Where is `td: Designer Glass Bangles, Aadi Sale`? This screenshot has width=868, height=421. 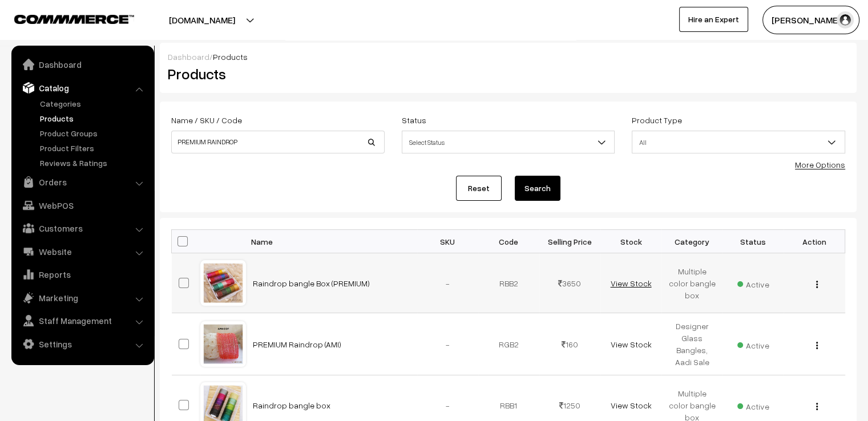 td: Designer Glass Bangles, Aadi Sale is located at coordinates (692, 344).